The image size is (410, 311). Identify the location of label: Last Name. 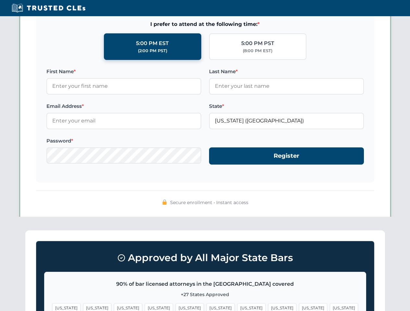
(286, 72).